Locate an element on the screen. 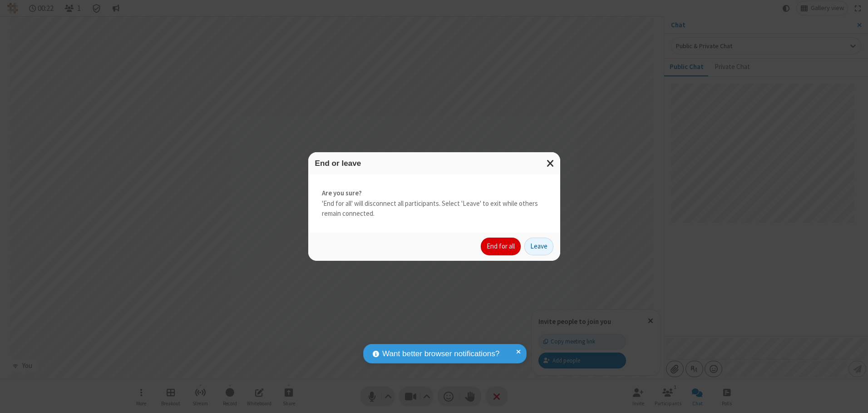  button: End for all is located at coordinates (501, 247).